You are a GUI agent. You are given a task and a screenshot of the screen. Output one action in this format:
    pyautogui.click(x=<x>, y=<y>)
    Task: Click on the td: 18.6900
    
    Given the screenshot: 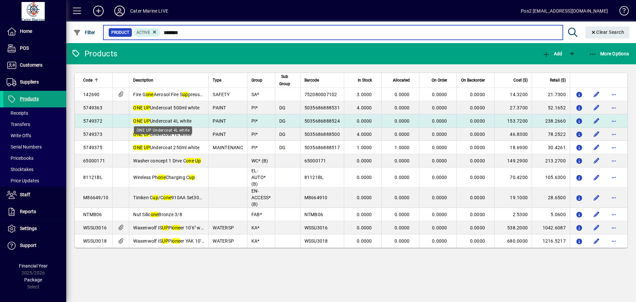 What is the action you would take?
    pyautogui.click(x=513, y=147)
    